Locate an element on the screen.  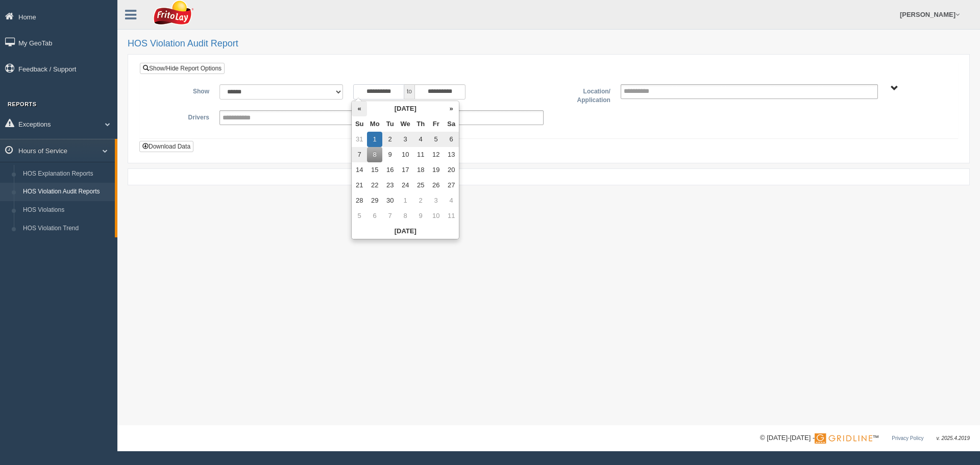
th: Sa is located at coordinates (452, 124).